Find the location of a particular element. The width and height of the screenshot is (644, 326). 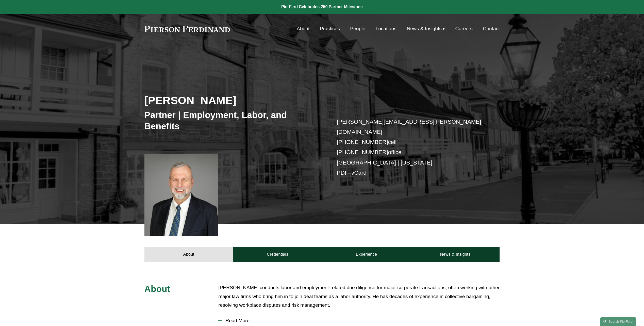

a: People is located at coordinates (357, 29).